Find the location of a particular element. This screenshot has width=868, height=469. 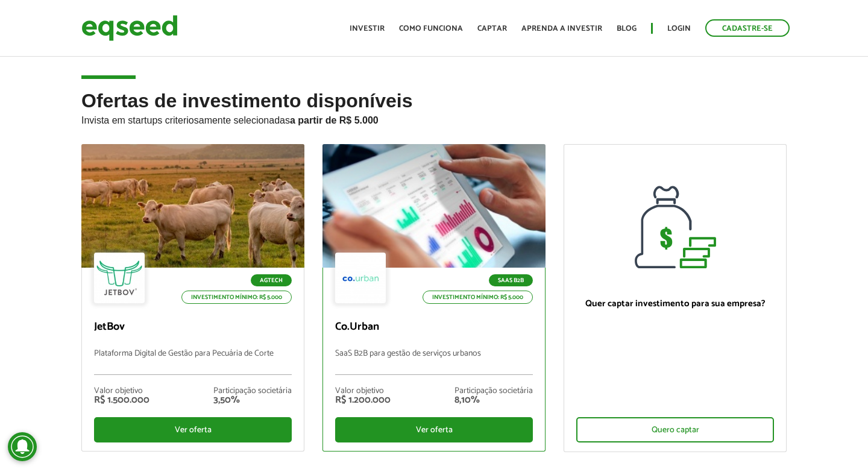

p: Quer captar investimento para sua empresa? is located at coordinates (676, 304).